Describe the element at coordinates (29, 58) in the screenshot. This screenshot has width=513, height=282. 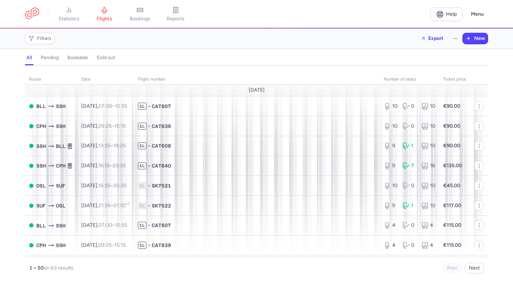
I see `h4: all` at that location.